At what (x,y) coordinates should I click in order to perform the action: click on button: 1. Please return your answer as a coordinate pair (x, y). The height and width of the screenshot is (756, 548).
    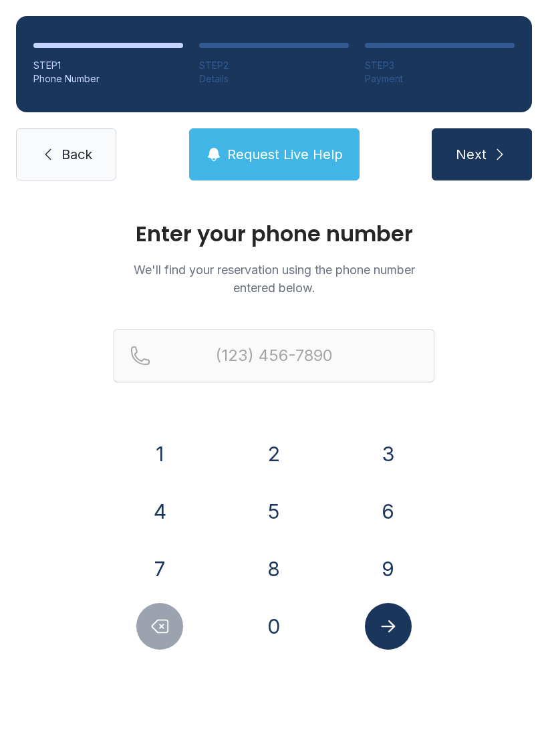
    Looking at the image, I should click on (159, 454).